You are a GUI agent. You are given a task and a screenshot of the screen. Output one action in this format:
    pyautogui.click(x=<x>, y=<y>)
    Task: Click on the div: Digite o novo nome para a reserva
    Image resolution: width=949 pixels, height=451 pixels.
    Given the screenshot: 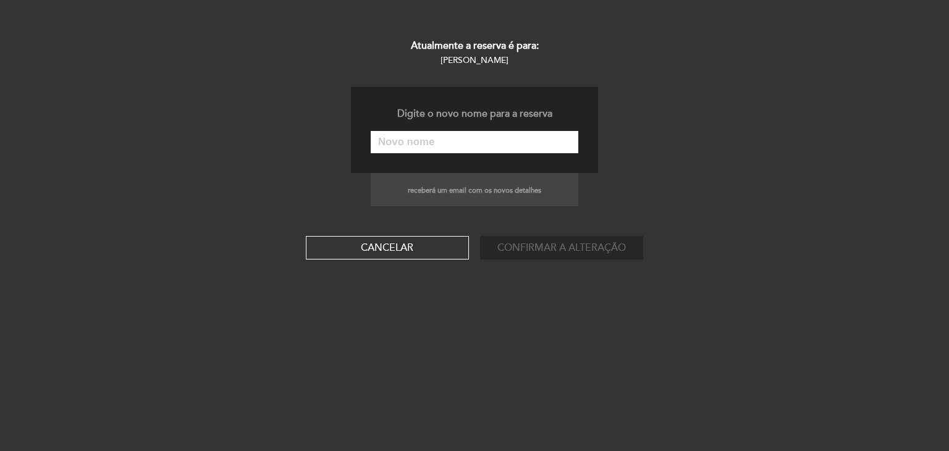 What is the action you would take?
    pyautogui.click(x=474, y=114)
    